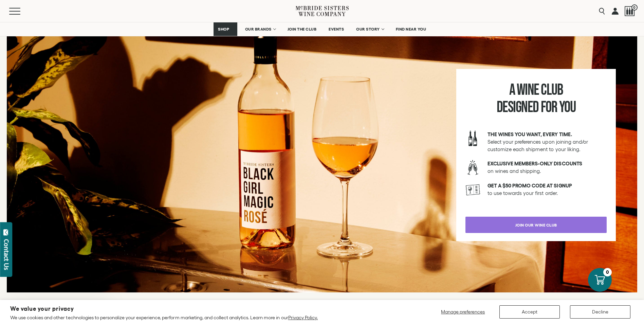 This screenshot has height=324, width=644. I want to click on span: Manage preferences, so click(463, 311).